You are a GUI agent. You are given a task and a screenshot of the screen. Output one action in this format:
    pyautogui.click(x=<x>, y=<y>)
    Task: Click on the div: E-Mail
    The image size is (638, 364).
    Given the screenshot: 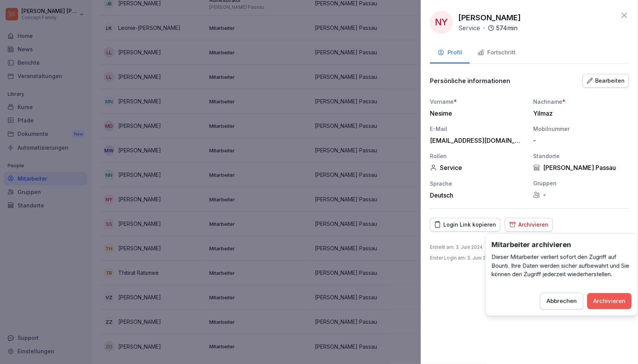 What is the action you would take?
    pyautogui.click(x=478, y=129)
    